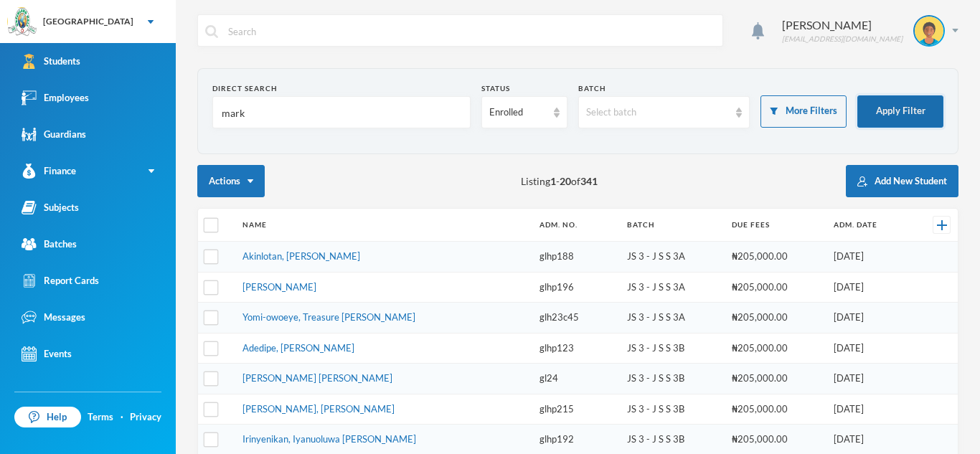  Describe the element at coordinates (664, 88) in the screenshot. I see `div: Batch` at that location.